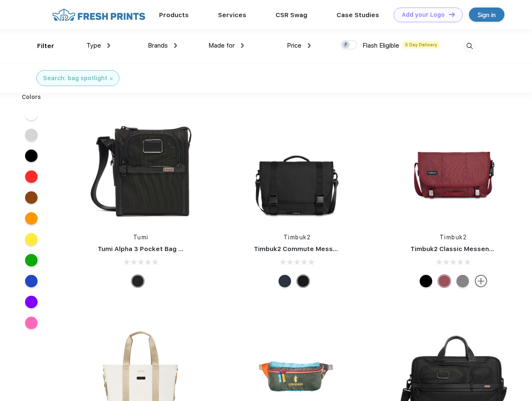 The image size is (532, 401). Describe the element at coordinates (424, 15) in the screenshot. I see `div: Add your Logo` at that location.